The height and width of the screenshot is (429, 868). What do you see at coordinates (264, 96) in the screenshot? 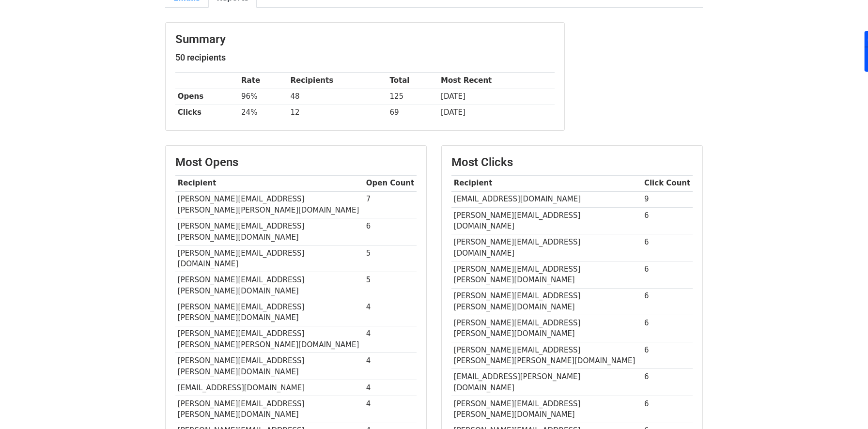
I see `td: 96%` at bounding box center [264, 96].